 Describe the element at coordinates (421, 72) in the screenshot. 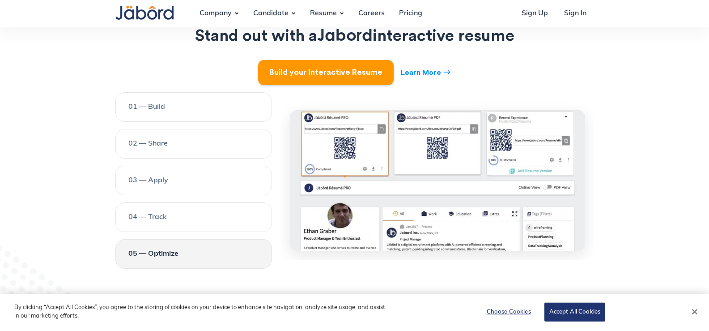

I see `div: Learn More` at that location.